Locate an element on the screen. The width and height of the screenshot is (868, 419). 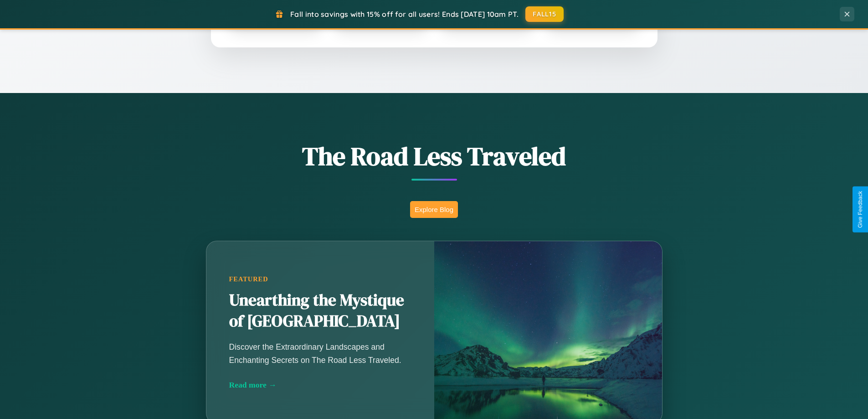
div: Read more → is located at coordinates (320, 385).